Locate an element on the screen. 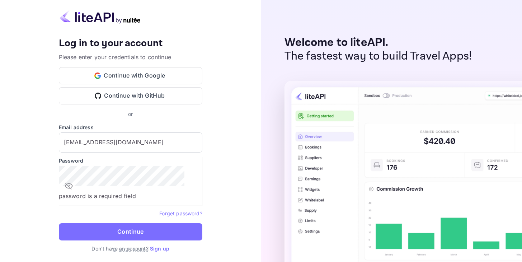 This screenshot has width=522, height=262. p: password is a required field is located at coordinates (131, 196).